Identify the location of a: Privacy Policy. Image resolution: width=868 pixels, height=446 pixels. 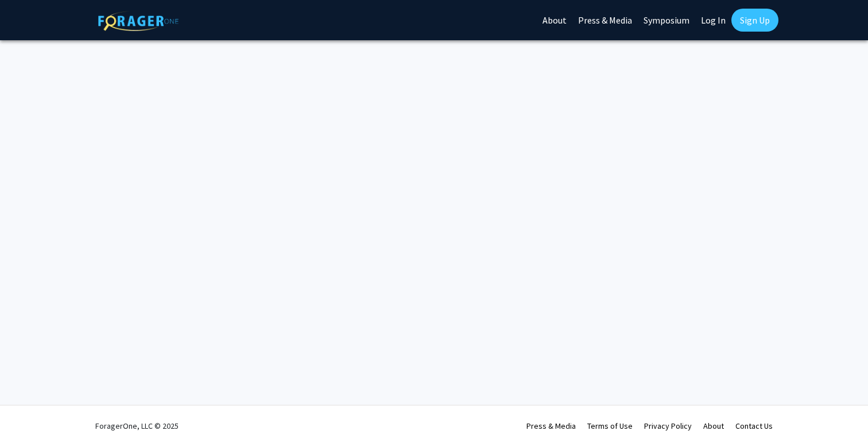
(668, 426).